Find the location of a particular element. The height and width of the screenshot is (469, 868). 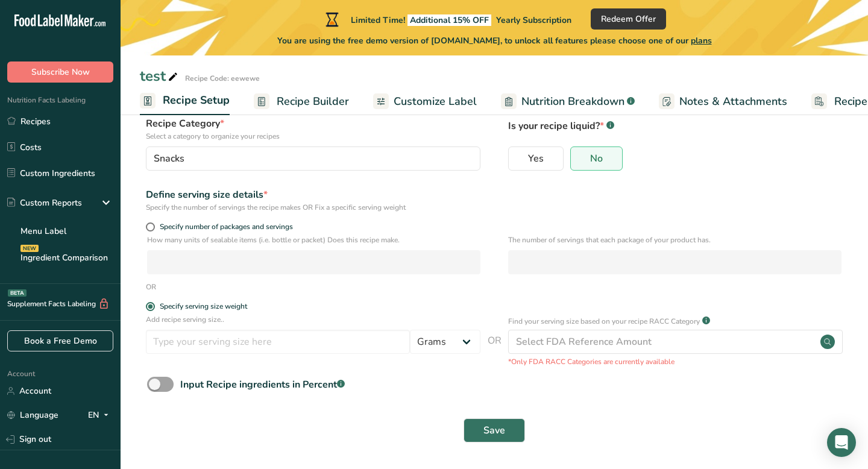

div: Recipe Code: eewewe is located at coordinates (222, 78).